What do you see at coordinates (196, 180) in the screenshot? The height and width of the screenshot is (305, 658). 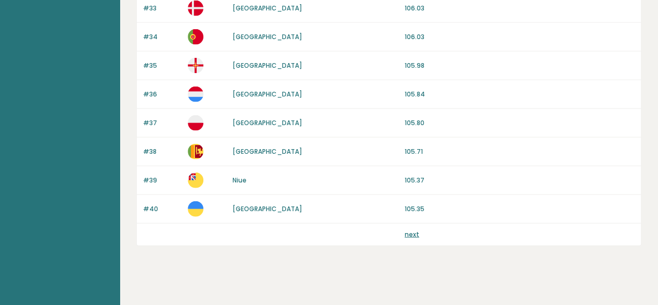 I see `img: nu.svg` at bounding box center [196, 180].